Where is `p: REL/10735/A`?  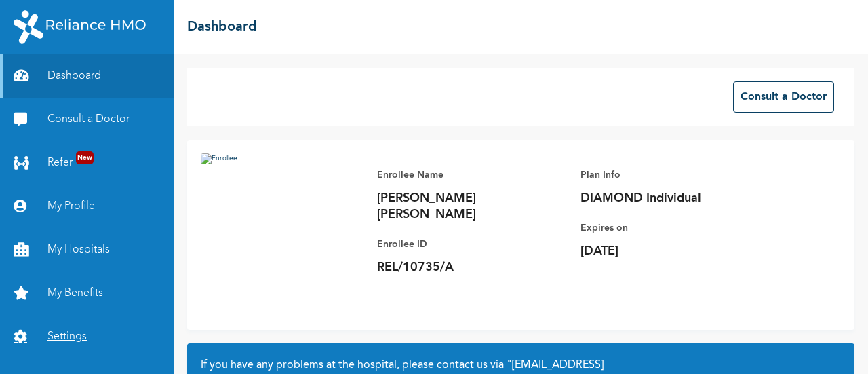 p: REL/10735/A is located at coordinates (472, 268).